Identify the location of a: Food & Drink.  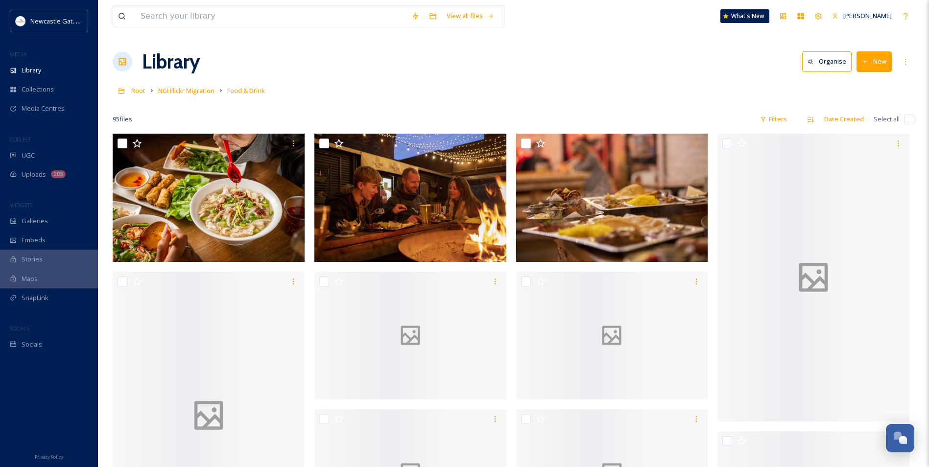
(246, 91).